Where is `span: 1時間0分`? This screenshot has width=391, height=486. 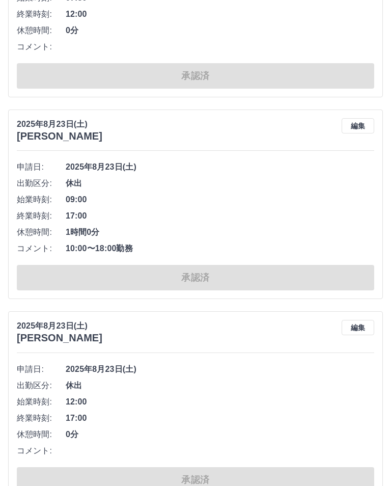
span: 1時間0分 is located at coordinates (220, 233).